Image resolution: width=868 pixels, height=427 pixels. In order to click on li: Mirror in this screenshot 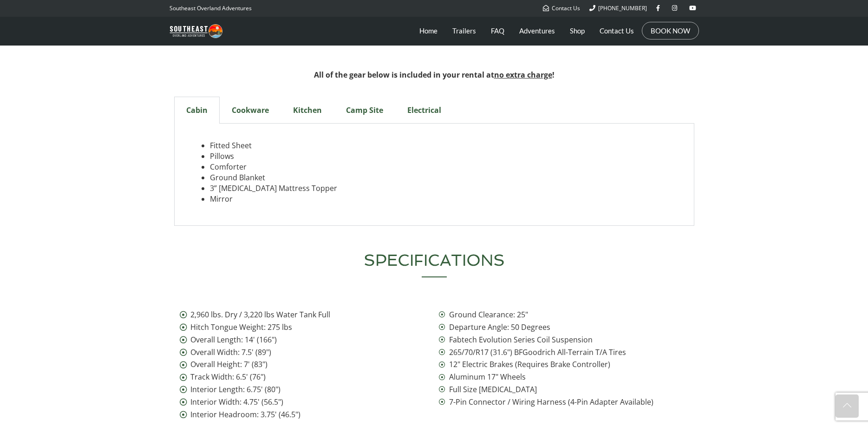, I will do `click(444, 198)`.